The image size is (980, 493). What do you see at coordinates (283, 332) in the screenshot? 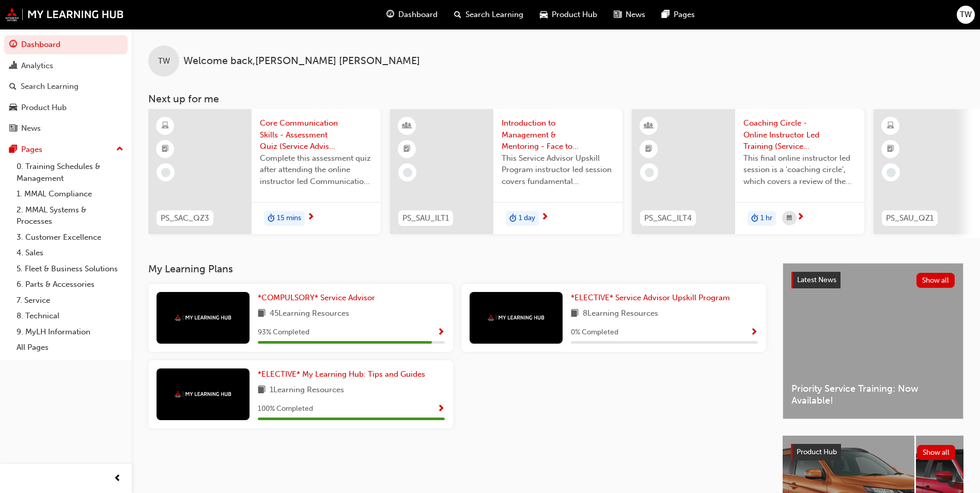
I see `span: 93 % Completed` at bounding box center [283, 332].